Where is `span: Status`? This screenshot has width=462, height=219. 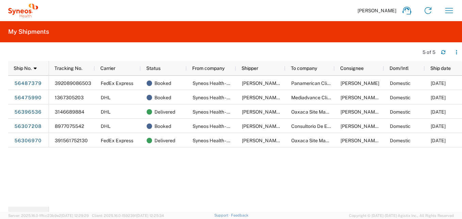 span: Status is located at coordinates (154, 68).